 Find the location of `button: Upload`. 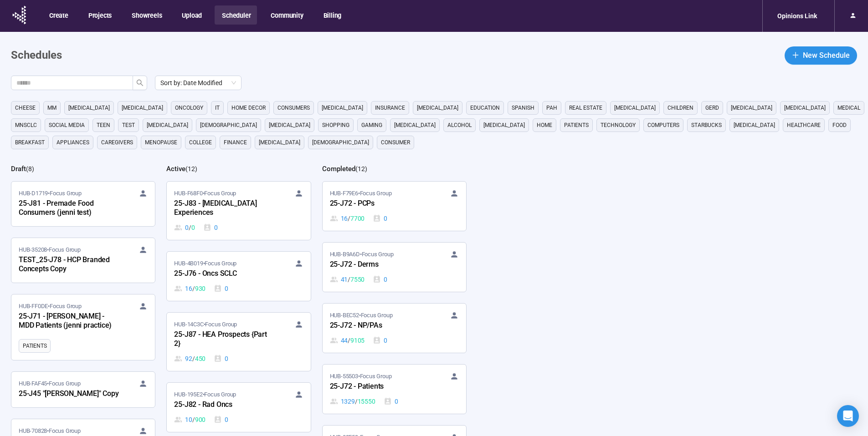

button: Upload is located at coordinates (192, 15).